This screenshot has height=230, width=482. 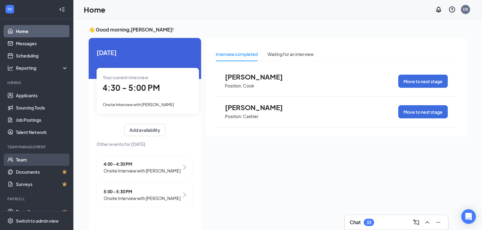 I want to click on a: Applicants, so click(x=42, y=95).